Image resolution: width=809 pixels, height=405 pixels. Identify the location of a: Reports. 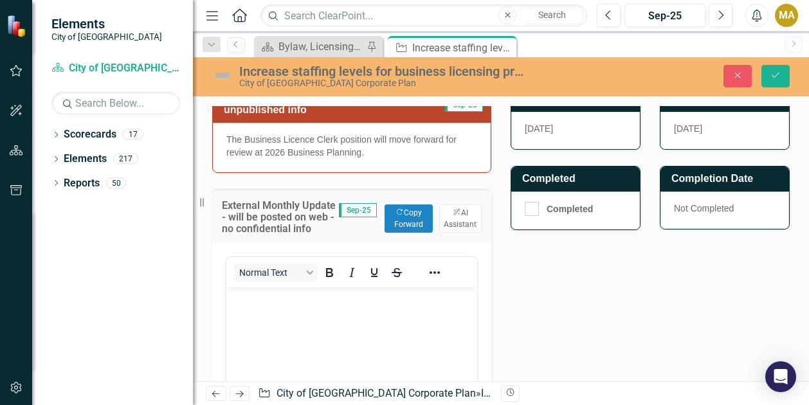
(82, 183).